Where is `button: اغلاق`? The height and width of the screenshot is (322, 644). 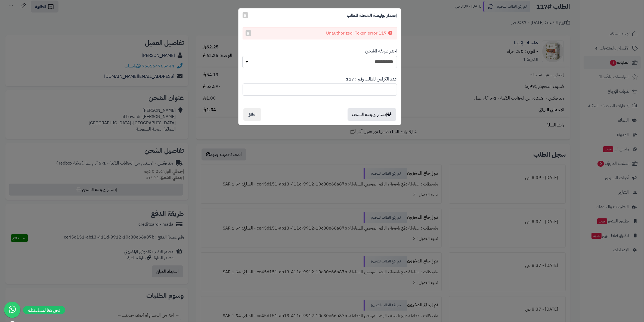
button: اغلاق is located at coordinates (252, 115).